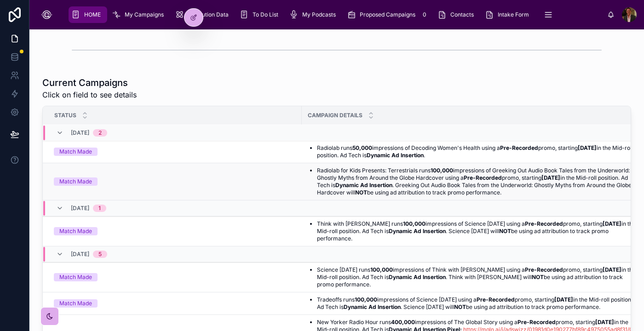  I want to click on span: Intake Form, so click(513, 14).